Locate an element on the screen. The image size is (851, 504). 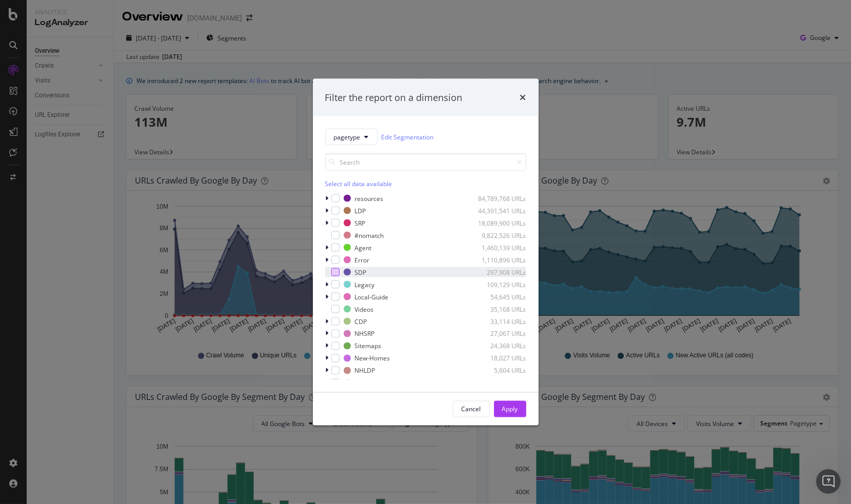
a: Edit Segmentation is located at coordinates (408, 136).